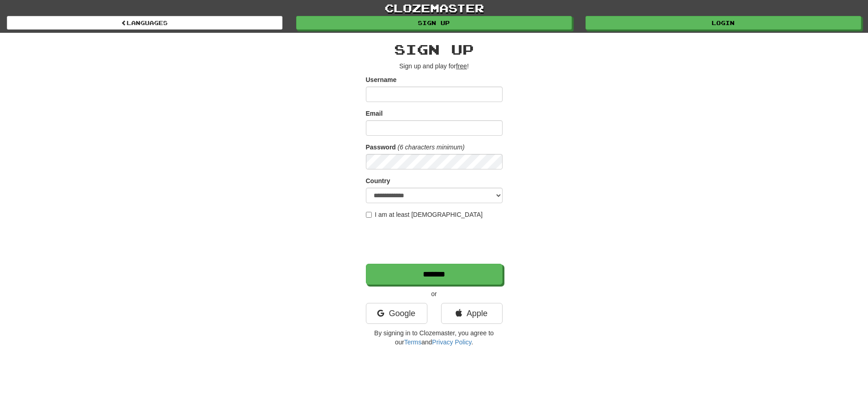 Image resolution: width=868 pixels, height=415 pixels. I want to click on a: Sign up, so click(434, 22).